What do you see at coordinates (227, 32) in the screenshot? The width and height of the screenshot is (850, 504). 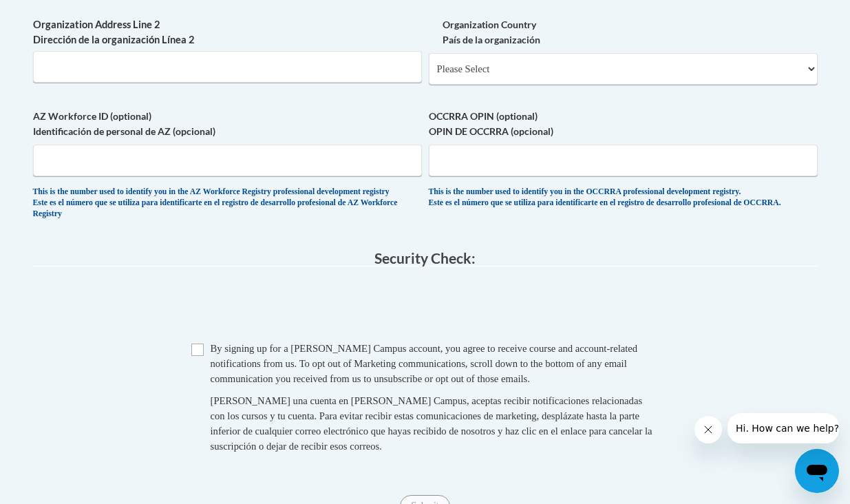 I see `label: Organization Address Line 2 Dirección de la organización Línea 2` at bounding box center [227, 32].